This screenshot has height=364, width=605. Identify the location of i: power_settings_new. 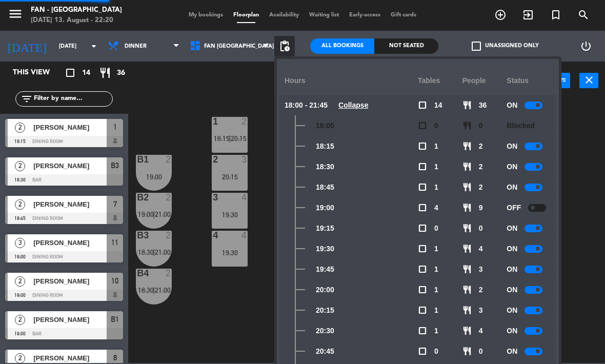
(586, 46).